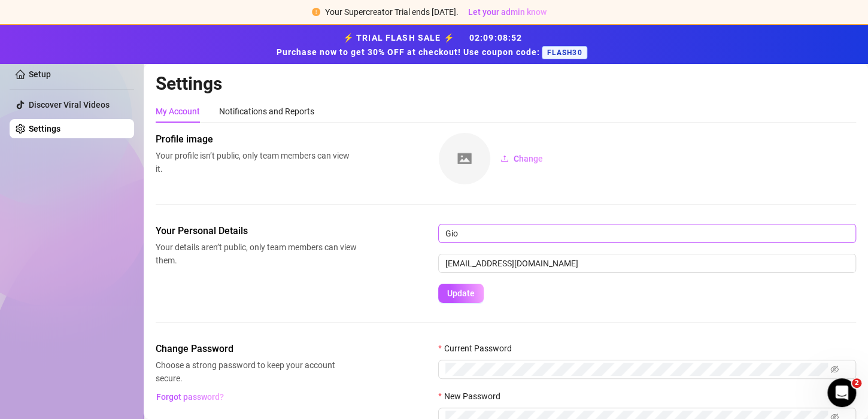 This screenshot has height=419, width=868. What do you see at coordinates (256, 163) in the screenshot?
I see `span: Your profile isn’t public, only team members can view it.` at bounding box center [256, 163].